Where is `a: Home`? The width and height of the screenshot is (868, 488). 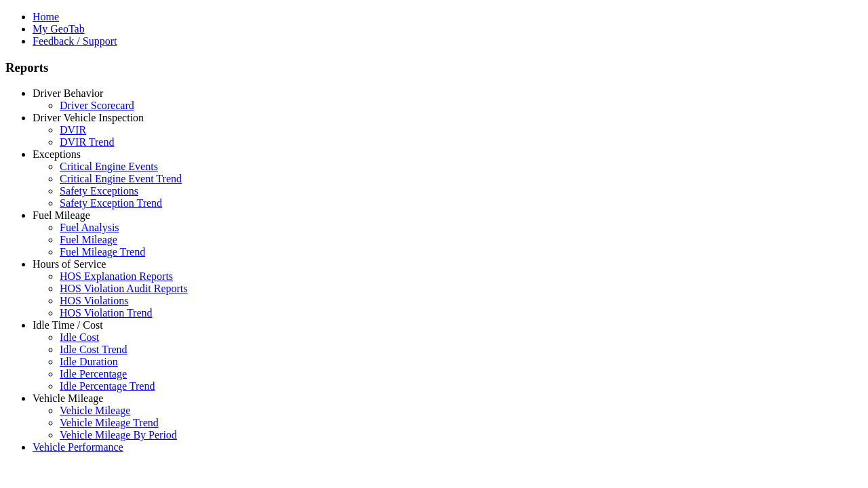 a: Home is located at coordinates (46, 16).